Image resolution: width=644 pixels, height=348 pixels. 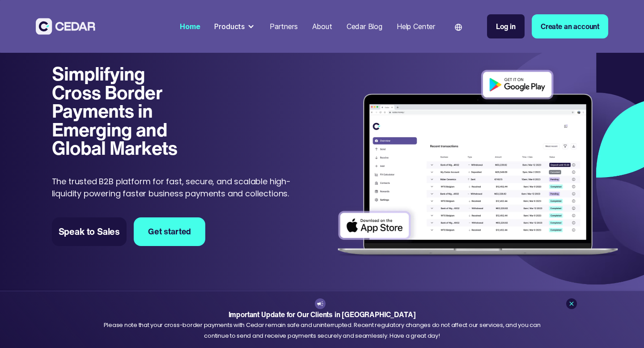 What do you see at coordinates (570, 27) in the screenshot?
I see `a: Create an account` at bounding box center [570, 27].